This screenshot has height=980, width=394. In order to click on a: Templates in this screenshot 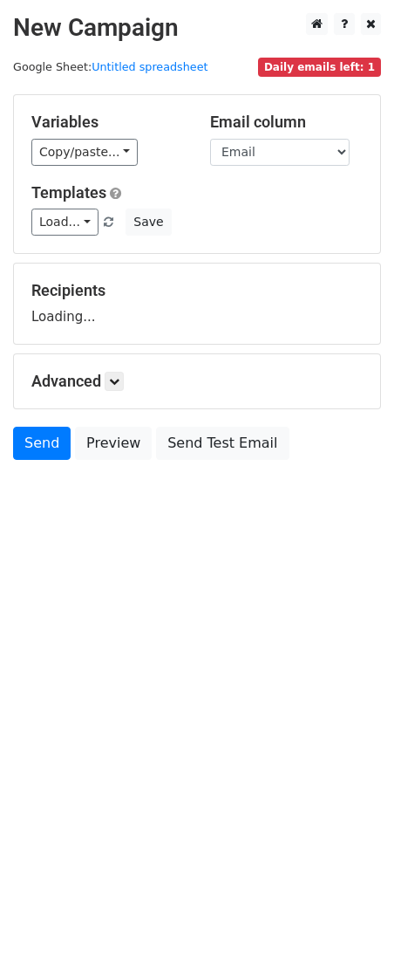, I will do `click(69, 192)`.